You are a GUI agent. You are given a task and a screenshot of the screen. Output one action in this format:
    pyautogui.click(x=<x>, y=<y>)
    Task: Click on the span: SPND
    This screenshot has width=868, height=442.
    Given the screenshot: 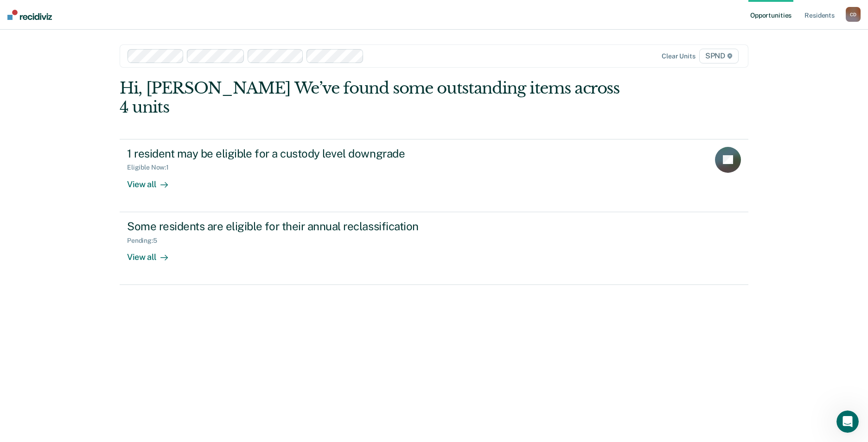 What is the action you would take?
    pyautogui.click(x=719, y=56)
    